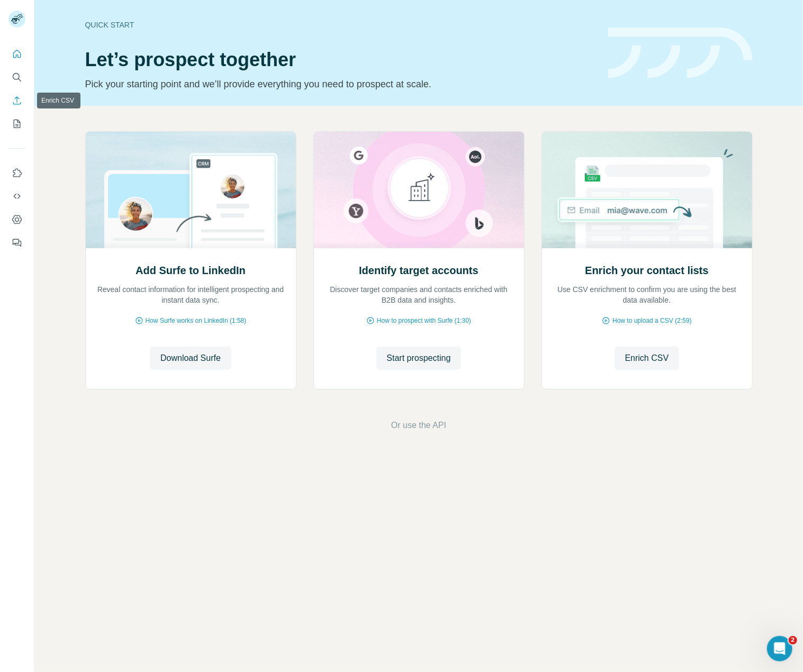  I want to click on span: Or use the API, so click(418, 425).